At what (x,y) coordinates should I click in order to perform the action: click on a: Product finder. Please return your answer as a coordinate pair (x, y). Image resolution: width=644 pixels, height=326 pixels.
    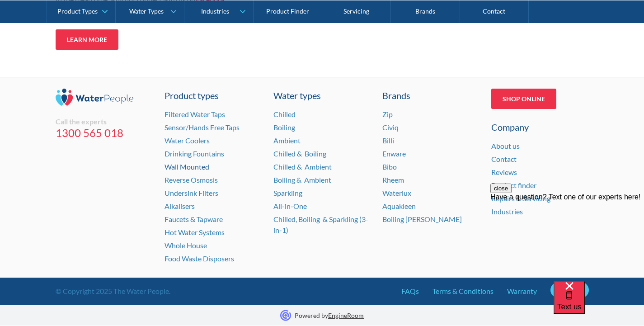
    Looking at the image, I should click on (514, 185).